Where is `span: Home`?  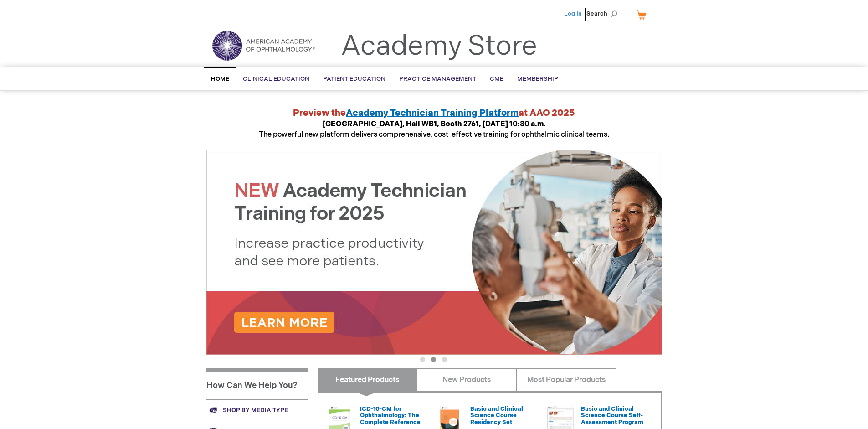 span: Home is located at coordinates (220, 79).